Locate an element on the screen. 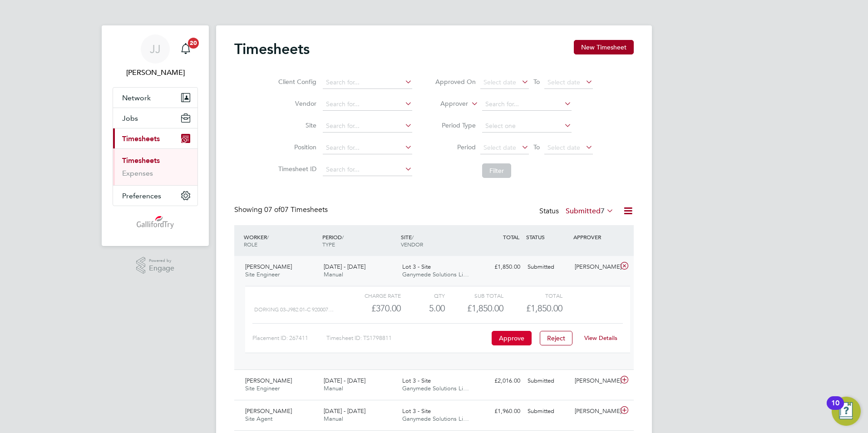  div: STATUS is located at coordinates (547, 237).